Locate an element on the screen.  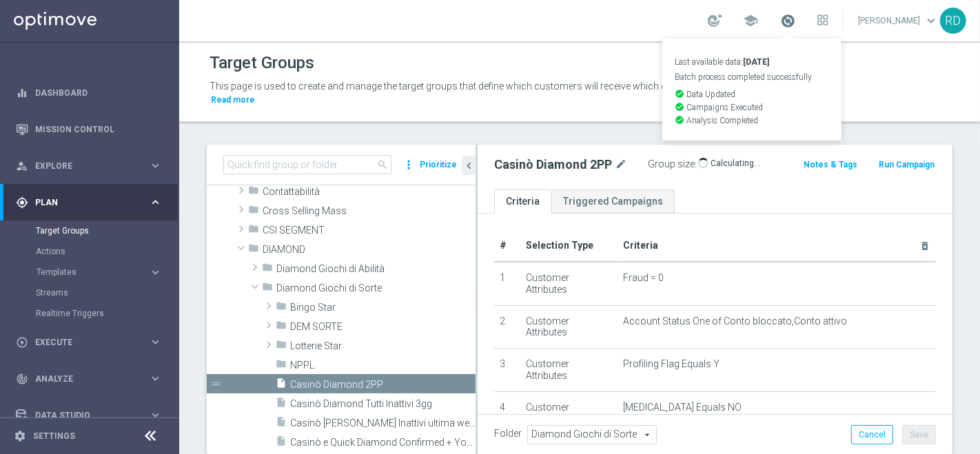
label: Group size is located at coordinates (672, 164).